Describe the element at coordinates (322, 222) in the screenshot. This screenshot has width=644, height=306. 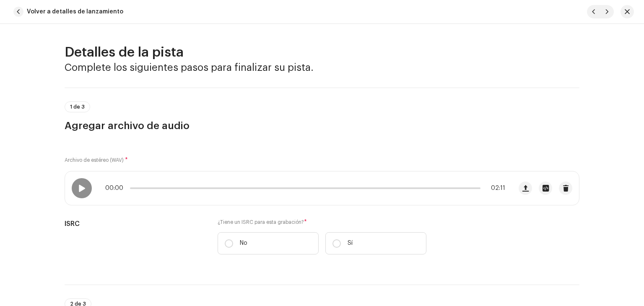
I see `label: ¿Tiene un ISRC para esta grabación?` at that location.